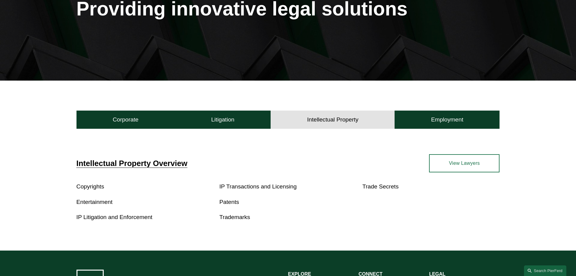  Describe the element at coordinates (235, 217) in the screenshot. I see `a: Trademarks` at that location.